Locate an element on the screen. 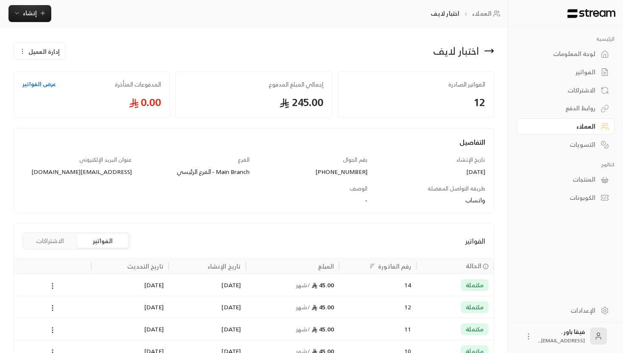  span: إجمالي المبلغ المدفوع is located at coordinates (254, 84).